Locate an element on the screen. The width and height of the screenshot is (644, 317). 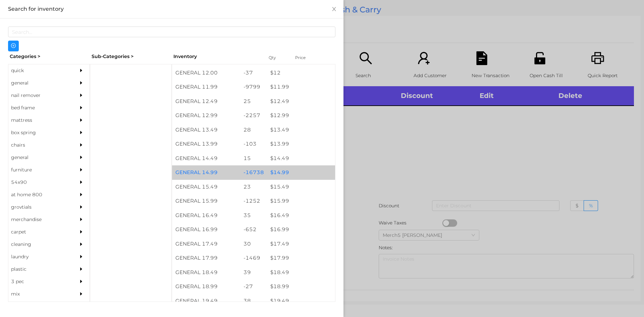
div: Search for inventory is located at coordinates (172, 9).